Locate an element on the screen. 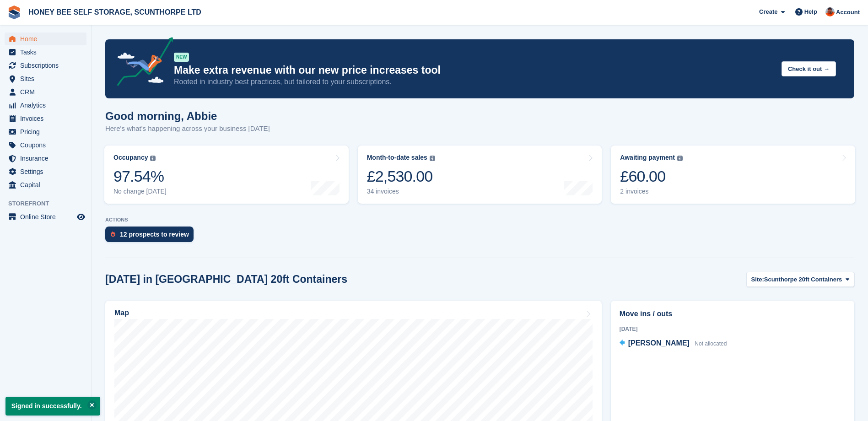 The height and width of the screenshot is (421, 868). a: Preview store is located at coordinates (81, 217).